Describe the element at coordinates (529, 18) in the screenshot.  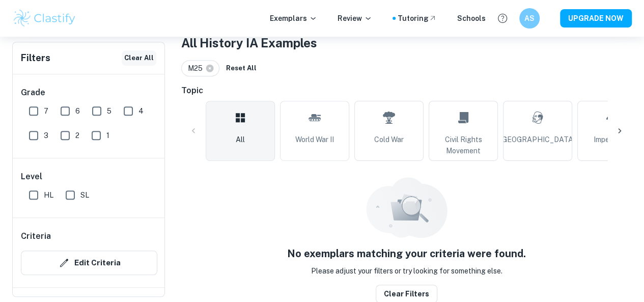
I see `button: AS` at that location.